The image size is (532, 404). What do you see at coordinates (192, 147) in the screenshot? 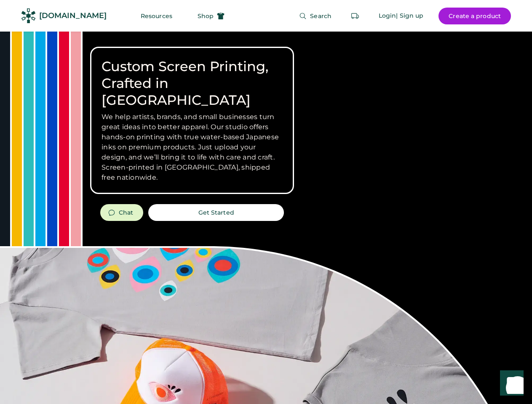
I see `h3: We help artists, brands, and small businesses turn great ideas into better apparel. Our studio of...` at bounding box center [192, 147].